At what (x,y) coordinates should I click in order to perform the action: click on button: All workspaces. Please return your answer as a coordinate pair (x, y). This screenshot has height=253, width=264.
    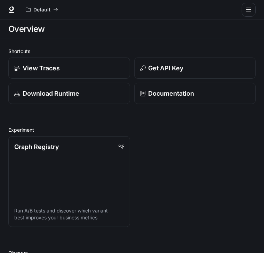
    Looking at the image, I should click on (42, 10).